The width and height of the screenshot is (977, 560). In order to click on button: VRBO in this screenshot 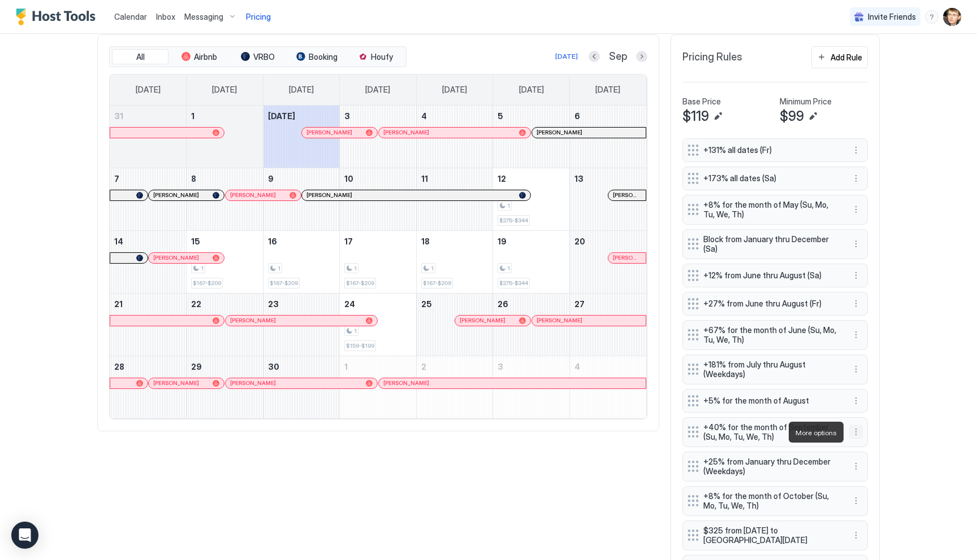, I will do `click(258, 57)`.